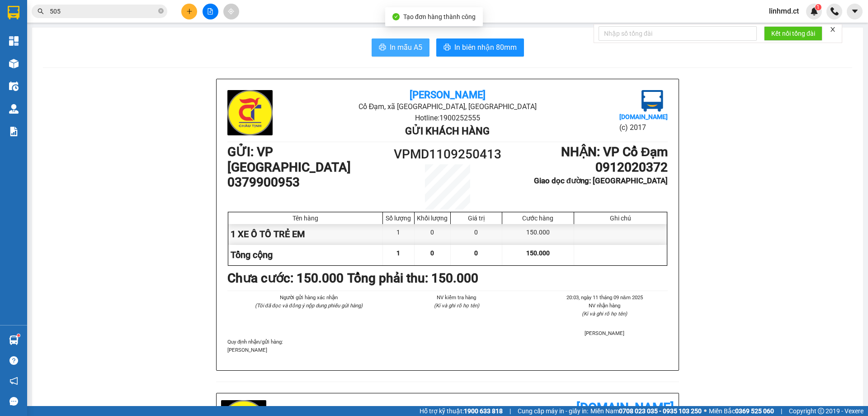  I want to click on span: check-circle, so click(396, 17).